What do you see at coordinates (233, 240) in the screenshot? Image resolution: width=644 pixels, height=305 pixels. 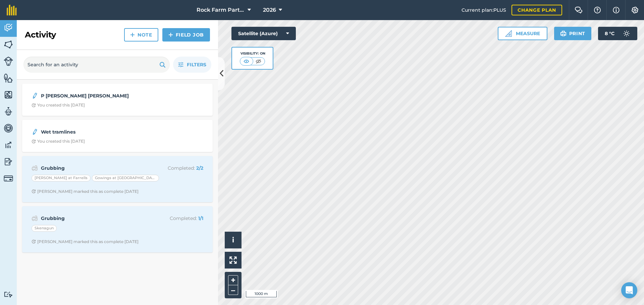 I see `button: i` at bounding box center [233, 240].